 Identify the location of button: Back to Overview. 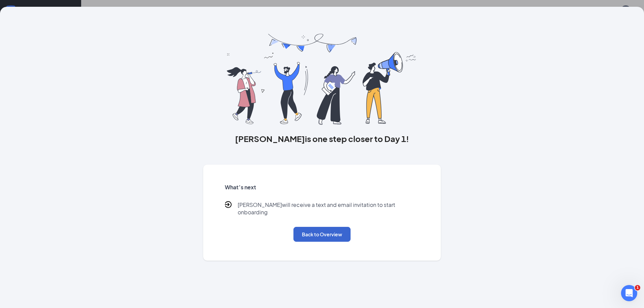
(322, 234).